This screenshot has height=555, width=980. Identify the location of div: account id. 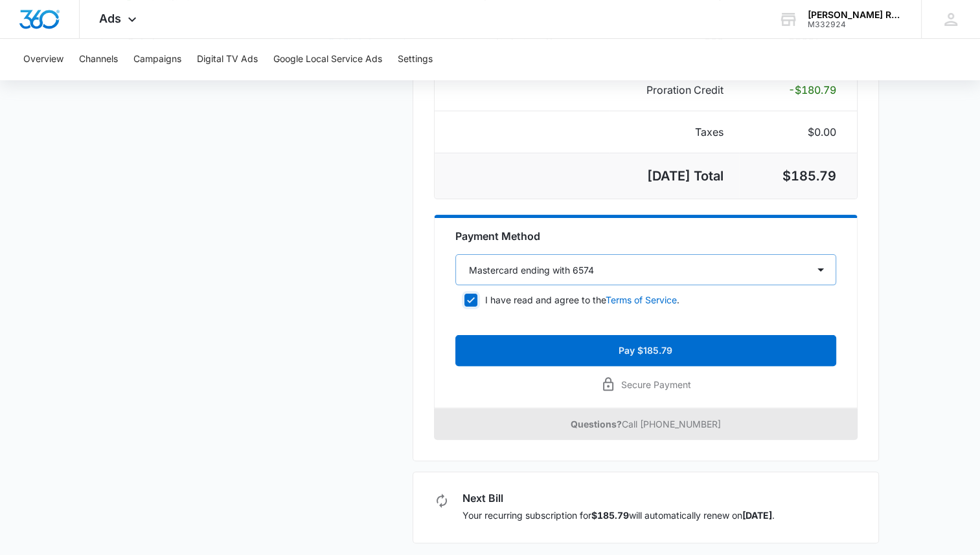
(855, 25).